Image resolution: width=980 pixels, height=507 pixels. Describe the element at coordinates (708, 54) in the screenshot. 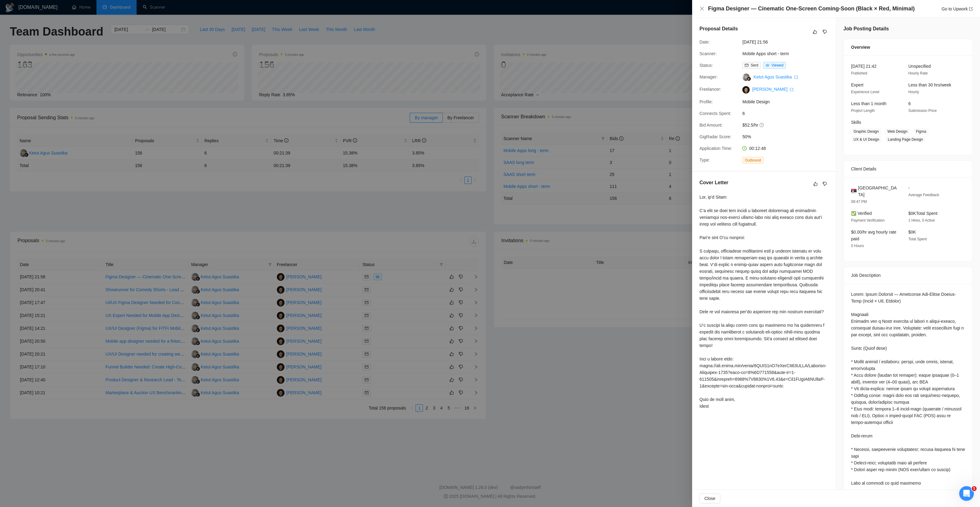

I see `span: Scanner:` at that location.